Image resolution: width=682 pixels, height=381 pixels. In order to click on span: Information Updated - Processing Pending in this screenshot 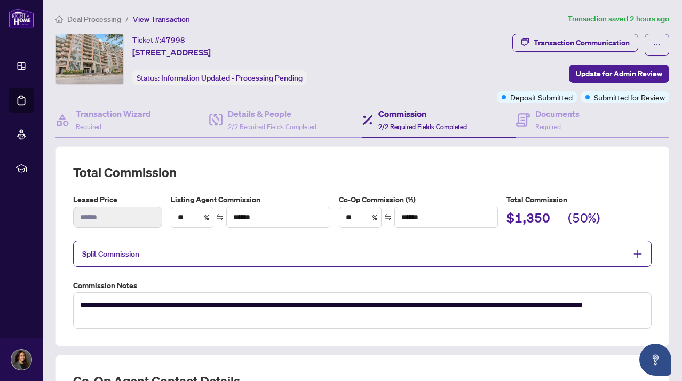, I will do `click(231, 78)`.